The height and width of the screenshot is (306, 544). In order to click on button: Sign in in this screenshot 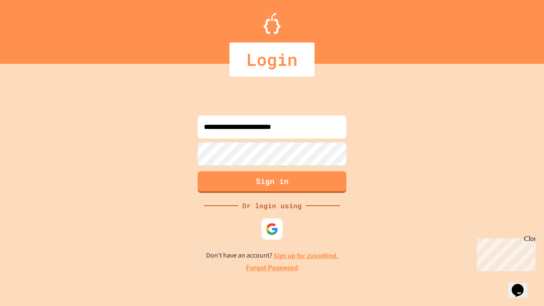, I will do `click(272, 182)`.